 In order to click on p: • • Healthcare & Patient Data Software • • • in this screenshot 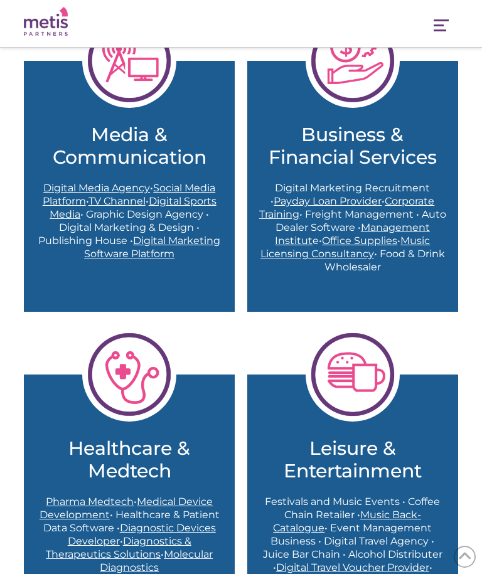, I will do `click(129, 534)`.